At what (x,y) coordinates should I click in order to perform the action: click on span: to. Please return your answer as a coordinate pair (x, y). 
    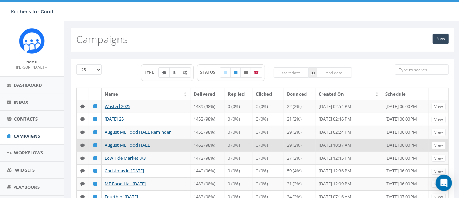
    Looking at the image, I should click on (313, 72).